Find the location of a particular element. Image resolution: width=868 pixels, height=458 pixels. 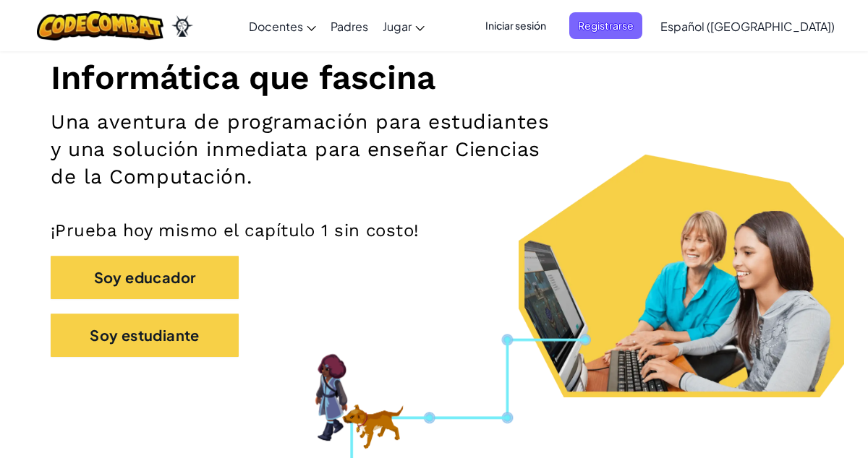

span: Iniciar sesión is located at coordinates (515, 25).